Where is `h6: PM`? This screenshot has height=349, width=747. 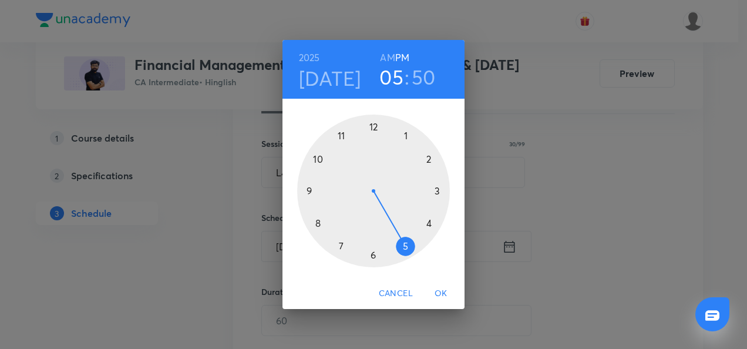 h6: PM is located at coordinates (402, 58).